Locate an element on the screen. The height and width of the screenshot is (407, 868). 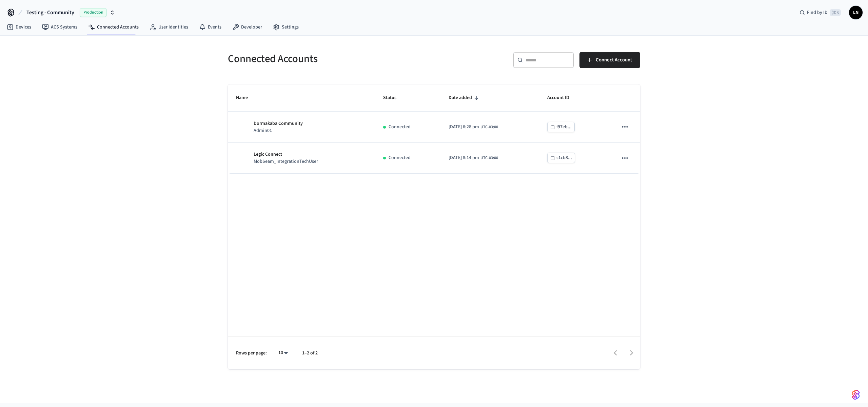
div: 10 is located at coordinates (283, 353).